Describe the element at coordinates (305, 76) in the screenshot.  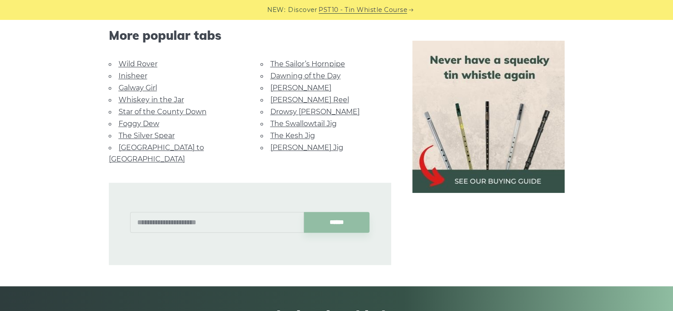
I see `a: Dawning of the Day` at that location.